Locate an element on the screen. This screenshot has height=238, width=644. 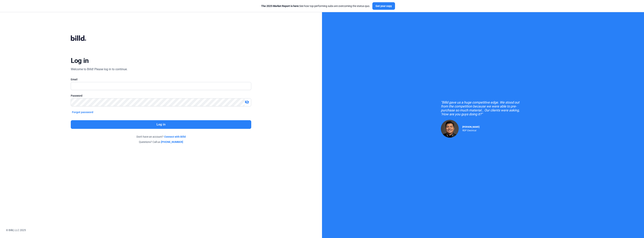
div: Questions? Call us is located at coordinates (161, 142).